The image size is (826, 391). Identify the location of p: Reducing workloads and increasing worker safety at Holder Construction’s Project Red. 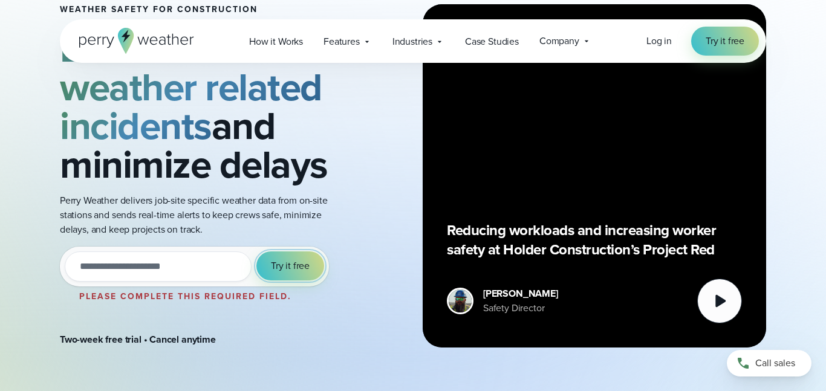
(595, 240).